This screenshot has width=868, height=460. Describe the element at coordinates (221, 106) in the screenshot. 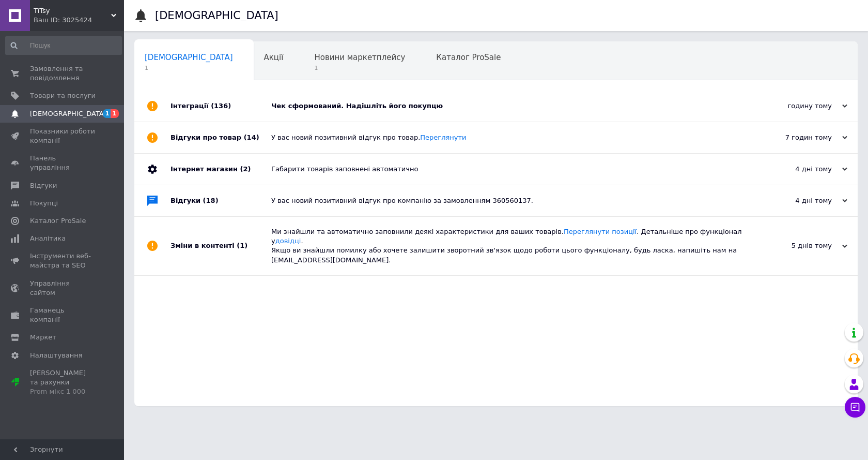

I see `span: (136)` at that location.